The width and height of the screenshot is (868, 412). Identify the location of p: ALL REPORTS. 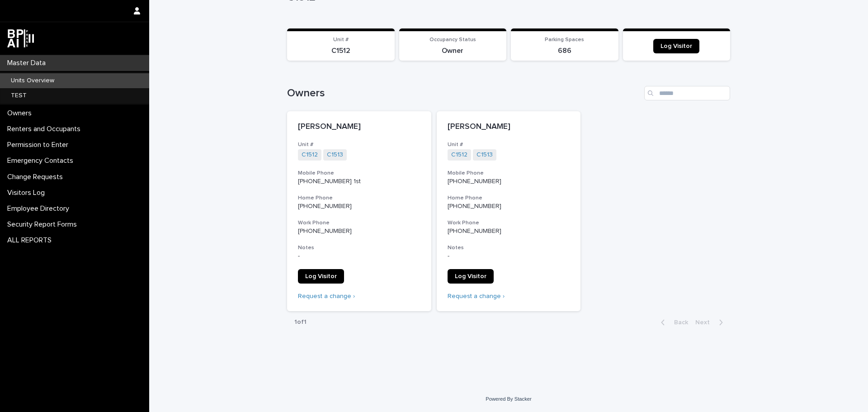
(31, 240).